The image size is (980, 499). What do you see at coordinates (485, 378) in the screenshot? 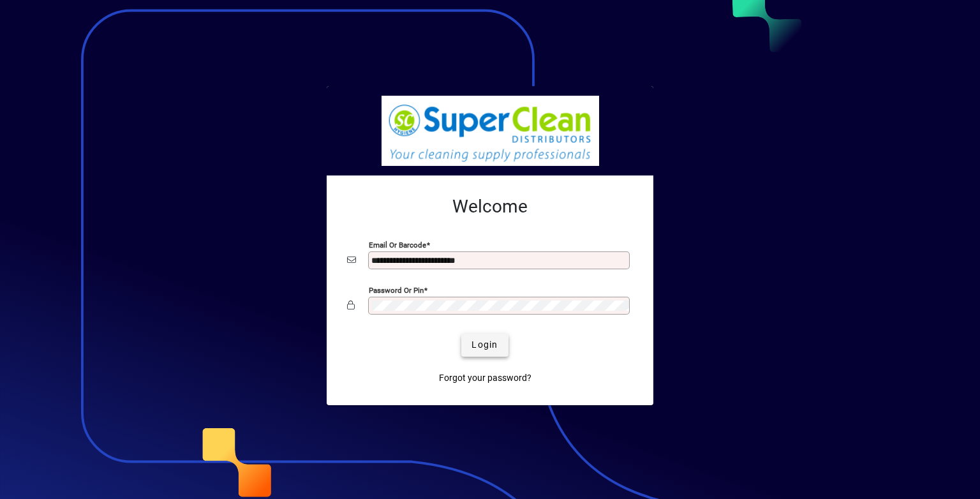
I see `span: Forgot your password?` at bounding box center [485, 378].